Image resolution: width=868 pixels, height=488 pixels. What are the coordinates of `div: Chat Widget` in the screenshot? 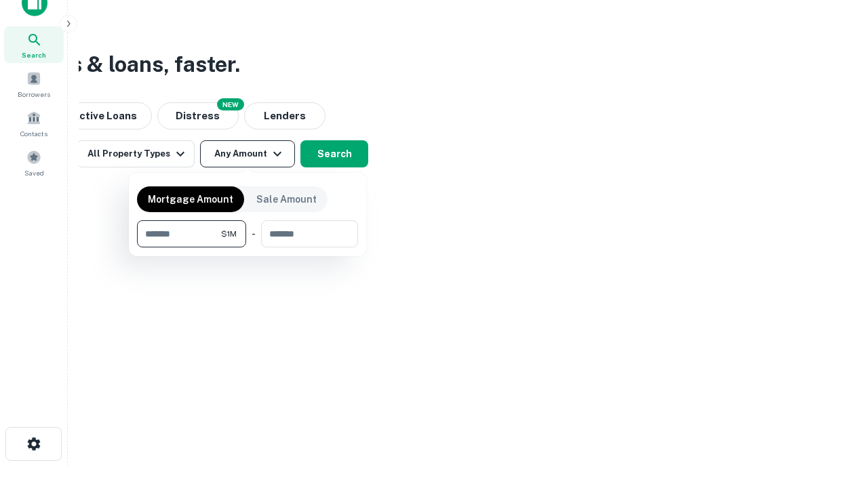 It's located at (833, 412).